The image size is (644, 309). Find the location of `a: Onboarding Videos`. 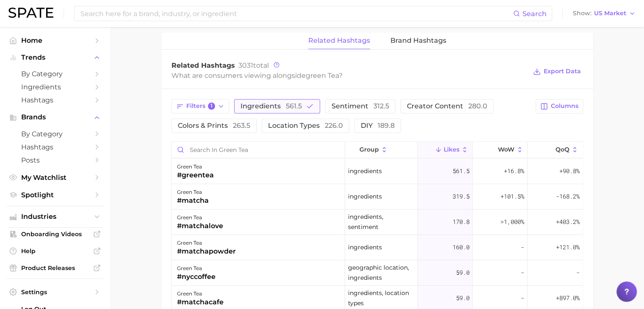

a: Onboarding Videos is located at coordinates (55, 234).